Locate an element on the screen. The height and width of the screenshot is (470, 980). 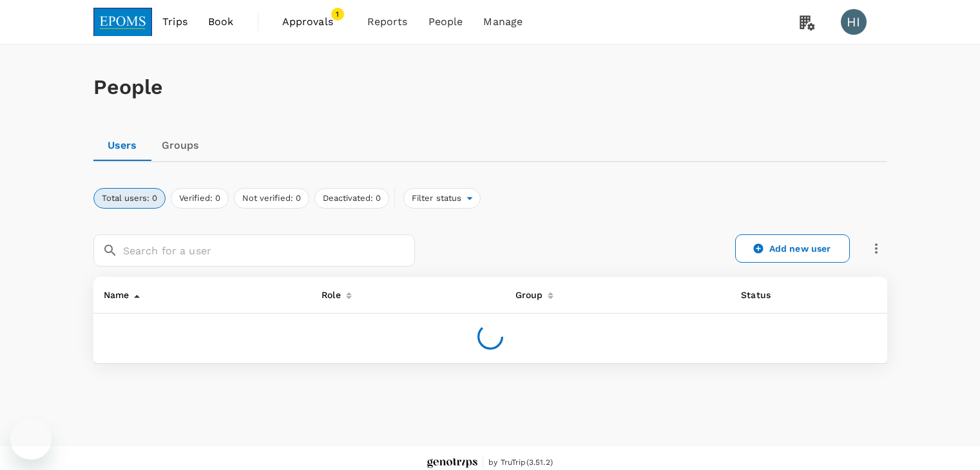
input: Search for a user is located at coordinates (269, 250).